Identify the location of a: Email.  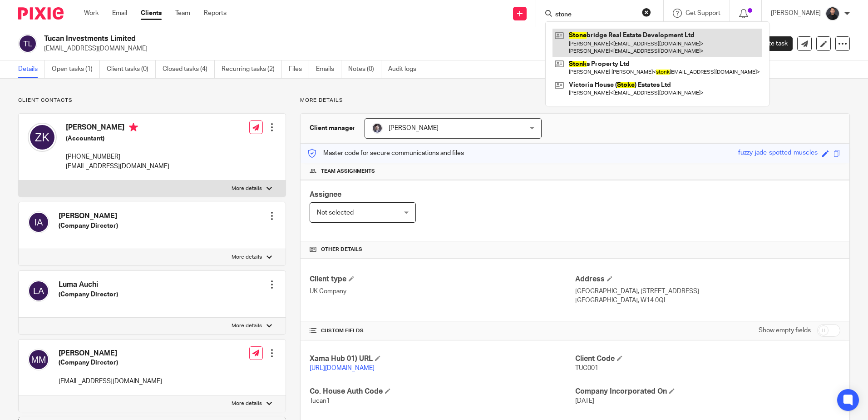
(119, 13).